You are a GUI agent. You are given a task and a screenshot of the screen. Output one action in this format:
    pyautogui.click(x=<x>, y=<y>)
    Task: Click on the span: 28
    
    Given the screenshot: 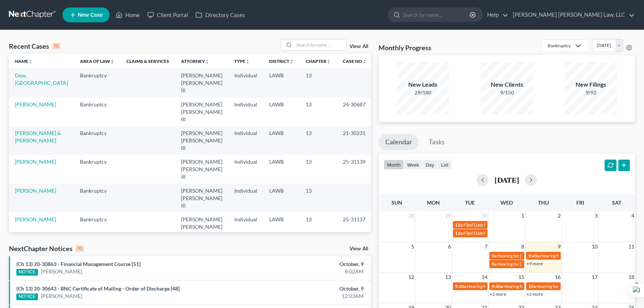 What is the action you would take?
    pyautogui.click(x=412, y=216)
    